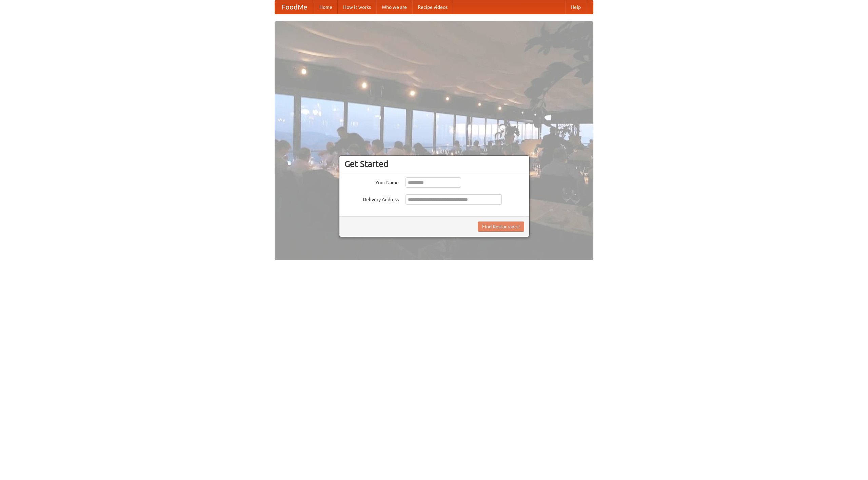 The image size is (868, 480). What do you see at coordinates (432, 7) in the screenshot?
I see `a: Recipe videos` at bounding box center [432, 7].